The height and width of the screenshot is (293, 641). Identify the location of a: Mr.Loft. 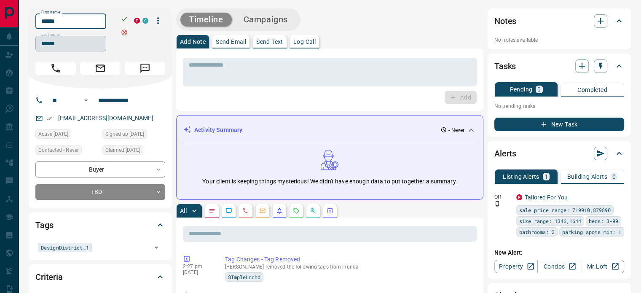
(602, 266).